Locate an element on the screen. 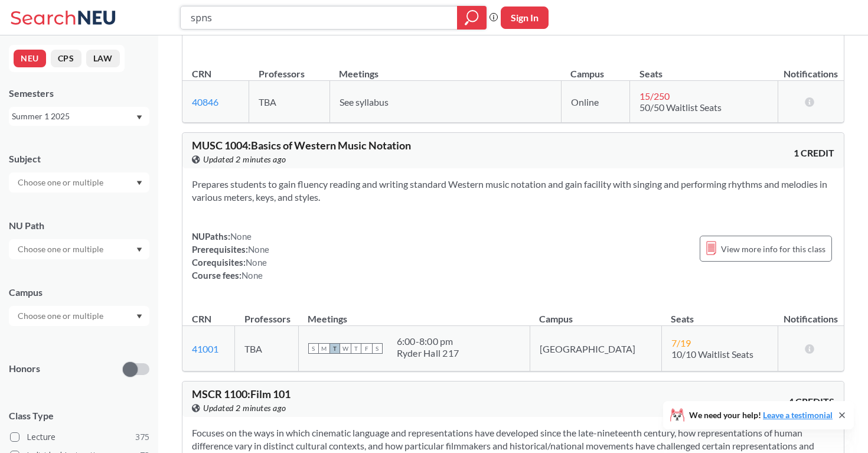 Image resolution: width=868 pixels, height=453 pixels. section: Prepares students to gain fluency reading and writing standard Western music notation and gain fa... is located at coordinates (513, 191).